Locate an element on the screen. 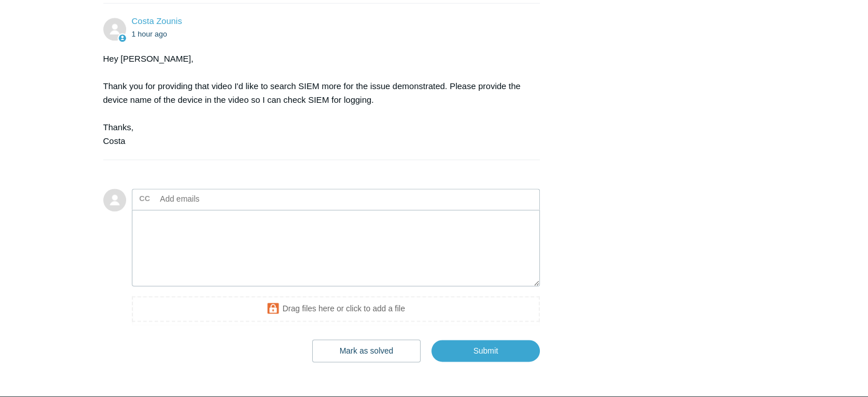  textarea: Add your reply is located at coordinates (336, 248).